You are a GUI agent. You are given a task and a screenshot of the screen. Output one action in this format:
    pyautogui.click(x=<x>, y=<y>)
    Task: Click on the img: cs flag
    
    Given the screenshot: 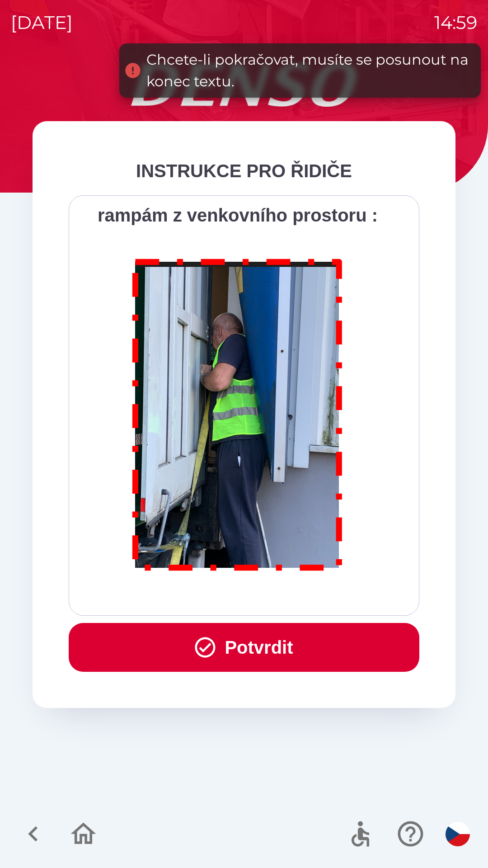 What is the action you would take?
    pyautogui.click(x=458, y=834)
    